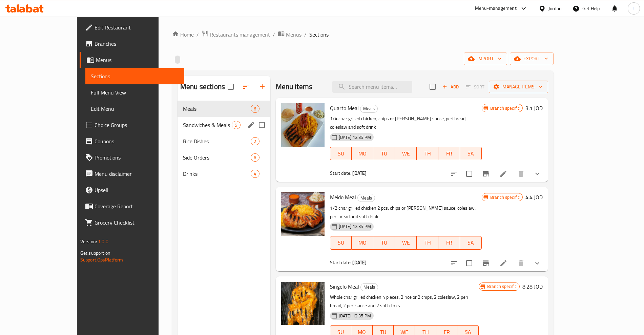 Image resolution: width=644 pixels, height=335 pixels. I want to click on span: Edit Restaurant, so click(137, 27).